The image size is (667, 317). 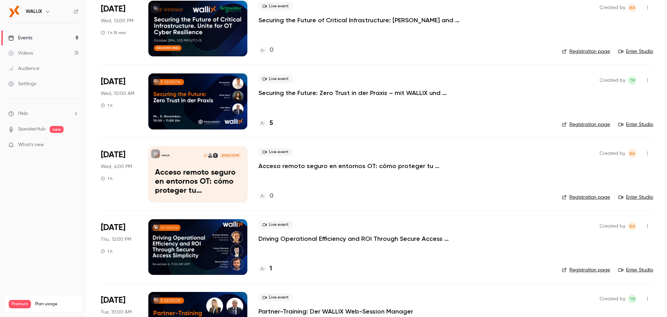 What do you see at coordinates (266, 123) in the screenshot?
I see `a: 5` at bounding box center [266, 123].